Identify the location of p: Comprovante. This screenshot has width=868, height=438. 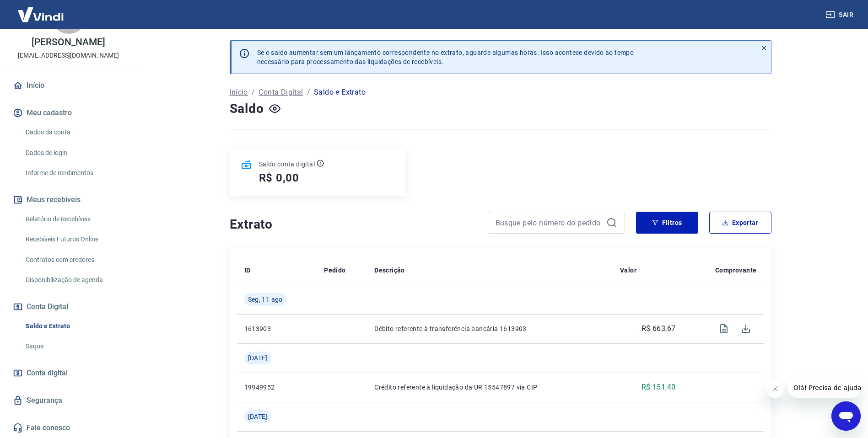
(735, 270).